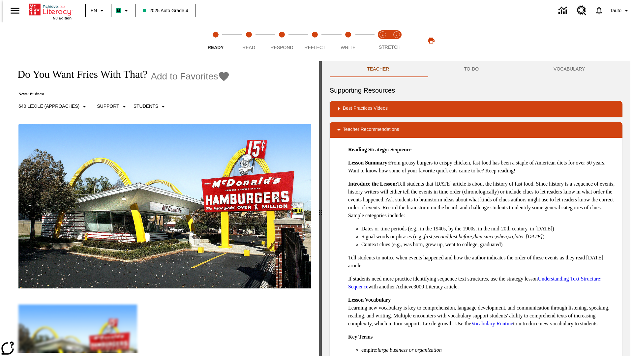 The height and width of the screenshot is (356, 633). I want to click on text: 2, so click(396, 35).